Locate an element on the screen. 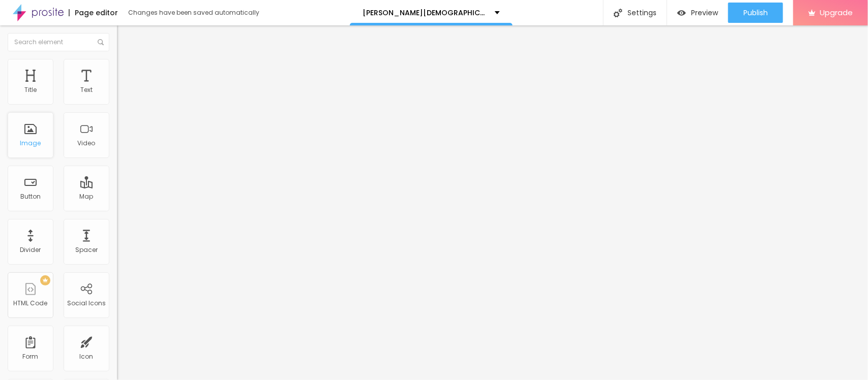 This screenshot has height=380, width=868. div: Social Icons is located at coordinates (87, 303).